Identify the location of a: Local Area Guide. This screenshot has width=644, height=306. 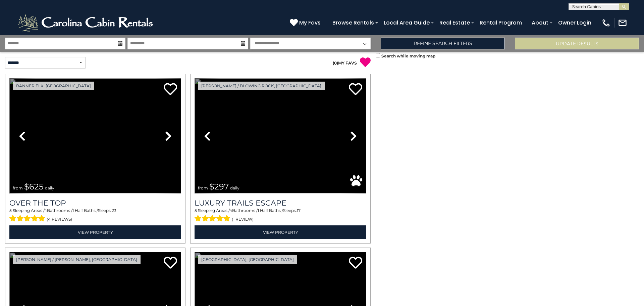
(407, 22).